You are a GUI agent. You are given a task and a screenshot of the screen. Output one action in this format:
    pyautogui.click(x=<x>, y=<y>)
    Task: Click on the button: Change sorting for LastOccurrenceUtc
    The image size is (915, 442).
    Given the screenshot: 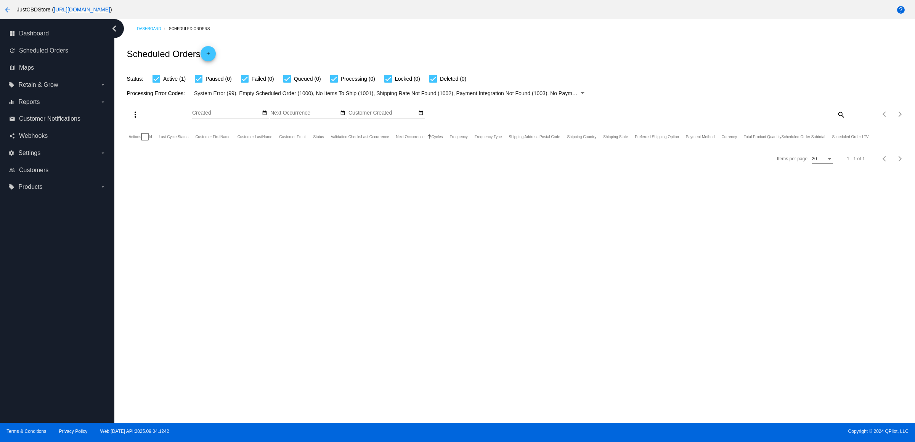 What is the action you would take?
    pyautogui.click(x=375, y=137)
    